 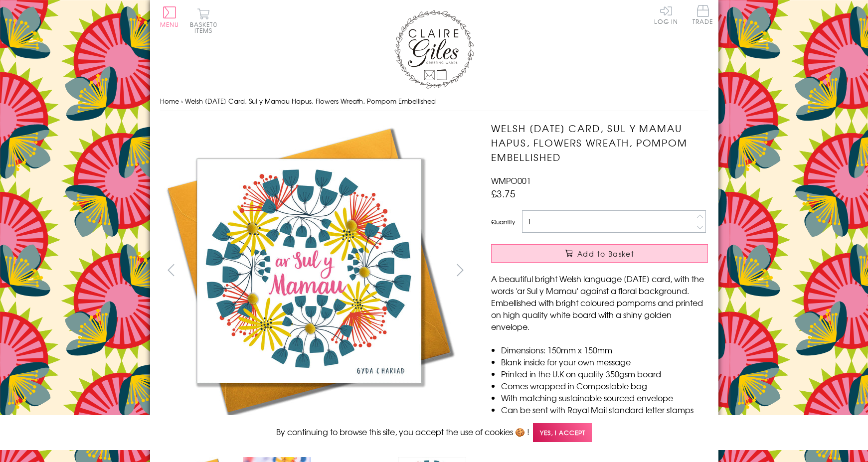 What do you see at coordinates (604, 362) in the screenshot?
I see `li: Blank inside for your own message` at bounding box center [604, 362].